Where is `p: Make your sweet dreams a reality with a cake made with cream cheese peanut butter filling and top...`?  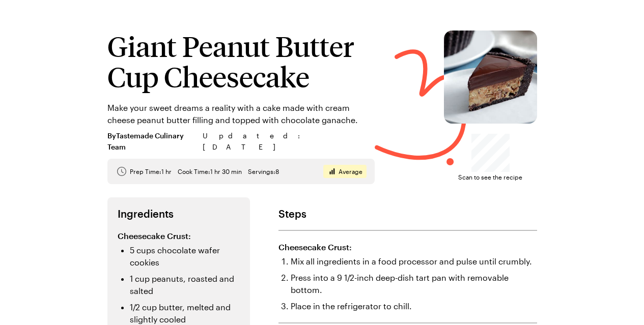 p: Make your sweet dreams a reality with a cake made with cream cheese peanut butter filling and top... is located at coordinates (241, 114).